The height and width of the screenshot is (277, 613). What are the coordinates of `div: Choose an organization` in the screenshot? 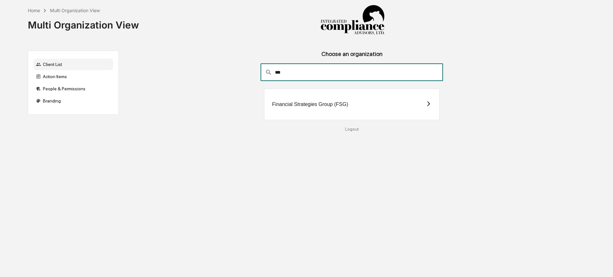 It's located at (352, 57).